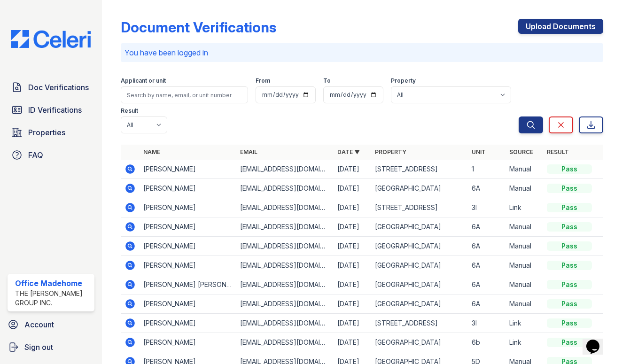 The image size is (622, 364). What do you see at coordinates (144, 81) in the screenshot?
I see `label: Applicant or unit` at bounding box center [144, 81].